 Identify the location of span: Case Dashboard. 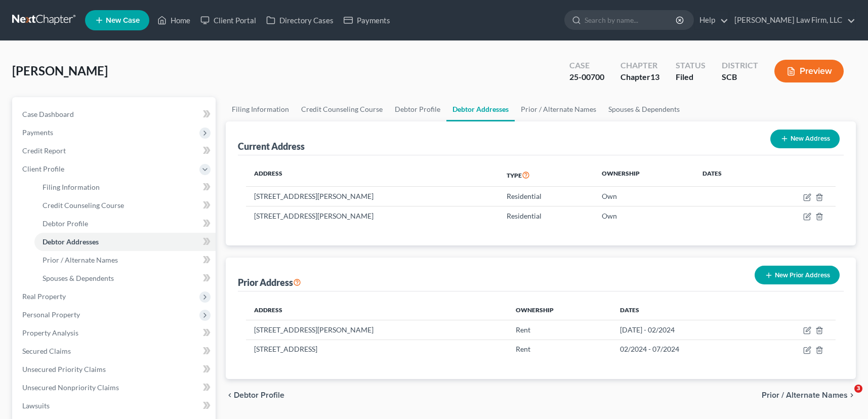
(48, 114).